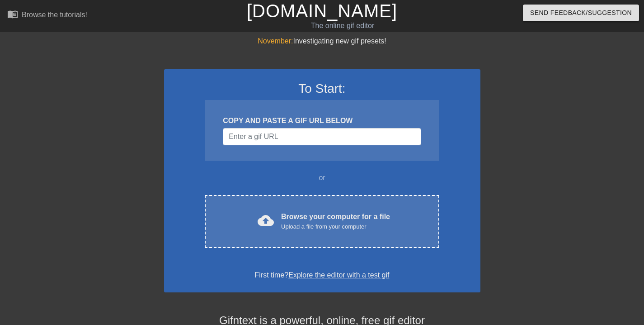  What do you see at coordinates (581, 13) in the screenshot?
I see `span: Send Feedback/Suggestion` at bounding box center [581, 13].